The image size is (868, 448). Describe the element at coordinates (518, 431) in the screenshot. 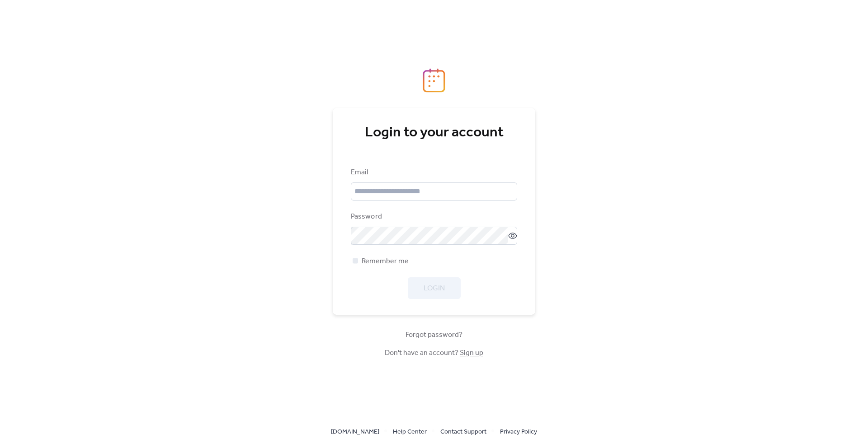

I see `a: Privacy Policy` at that location.